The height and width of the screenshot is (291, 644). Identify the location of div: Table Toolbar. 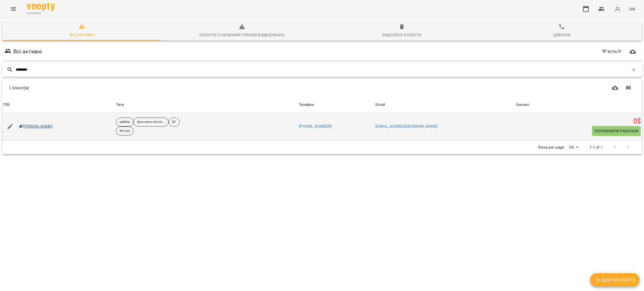
(322, 88).